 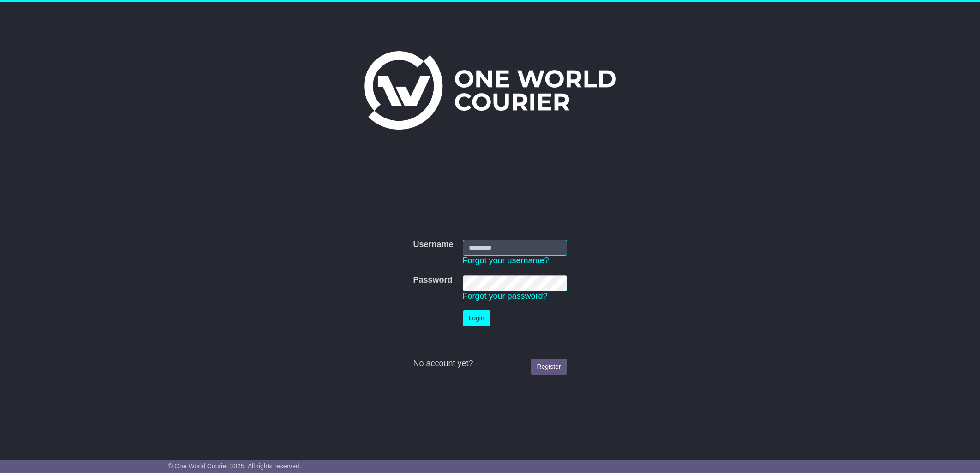 What do you see at coordinates (432, 245) in the screenshot?
I see `label: Username` at bounding box center [432, 245].